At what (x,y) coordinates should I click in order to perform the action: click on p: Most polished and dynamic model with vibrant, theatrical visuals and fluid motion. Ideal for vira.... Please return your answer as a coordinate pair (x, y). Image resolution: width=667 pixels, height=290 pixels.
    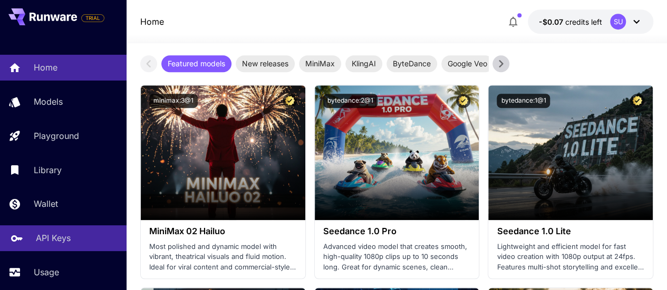
    Looking at the image, I should click on (223, 257).